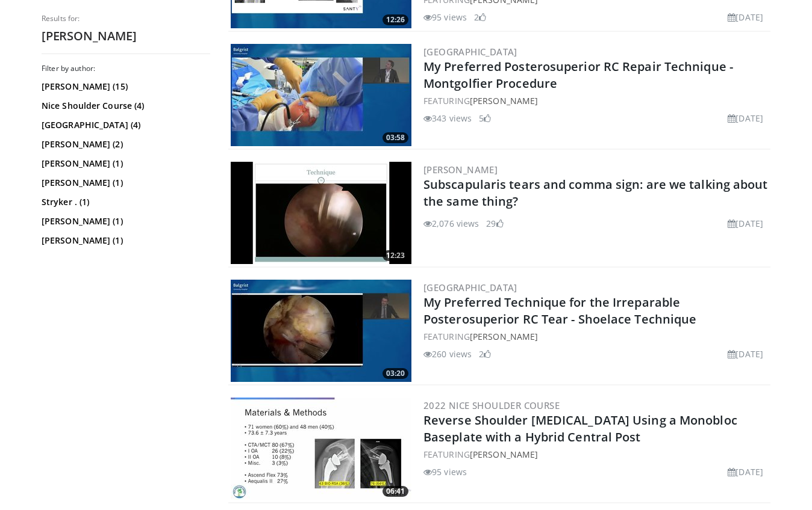 The width and height of the screenshot is (812, 510). I want to click on a: Subscapularis tears and comma sign: are we talking about the same thing?, so click(595, 193).